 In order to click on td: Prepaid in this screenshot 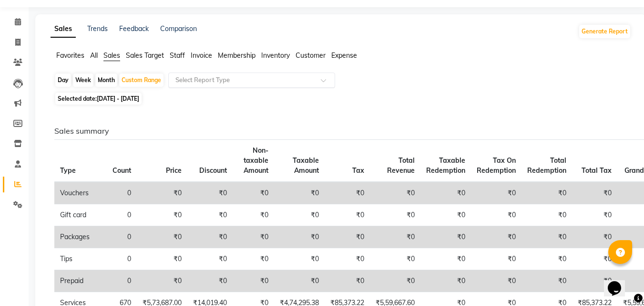, I will do `click(81, 281)`.